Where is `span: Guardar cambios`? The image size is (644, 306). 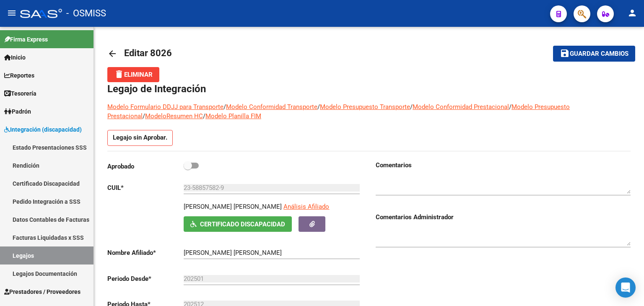
span: Guardar cambios is located at coordinates (599, 54).